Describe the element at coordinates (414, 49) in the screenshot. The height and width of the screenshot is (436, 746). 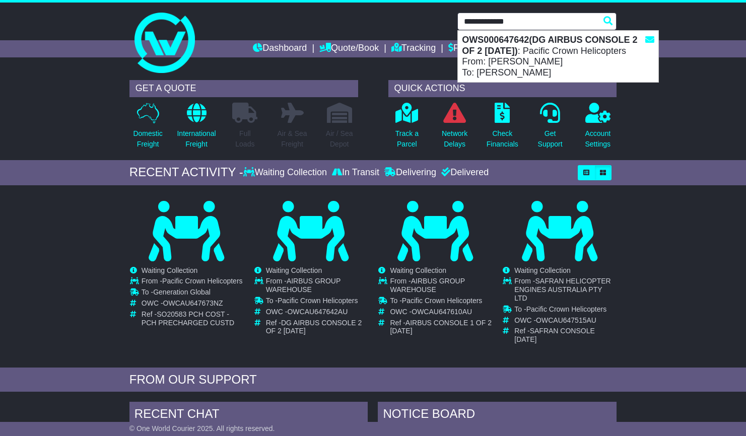
I see `a: Tracking` at that location.